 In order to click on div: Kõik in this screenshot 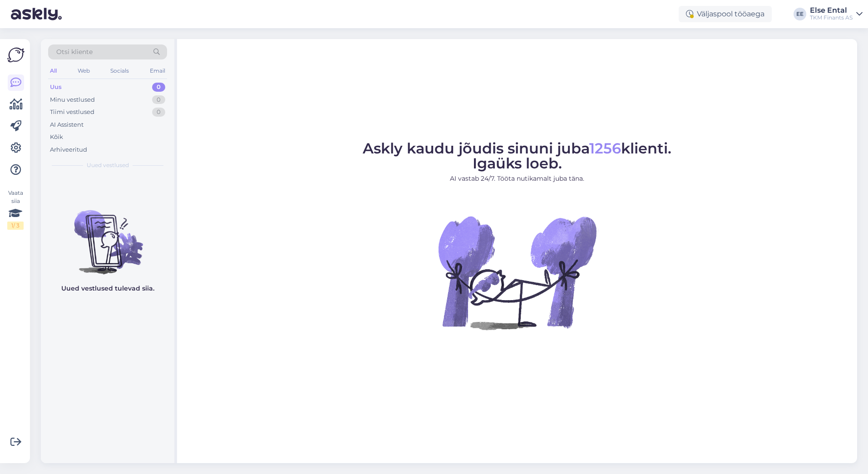, I will do `click(56, 137)`.